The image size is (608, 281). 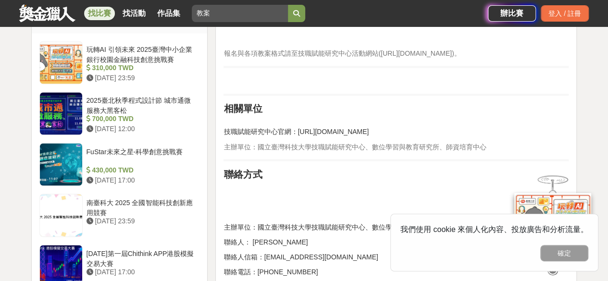 I want to click on a: 辦比賽, so click(x=512, y=13).